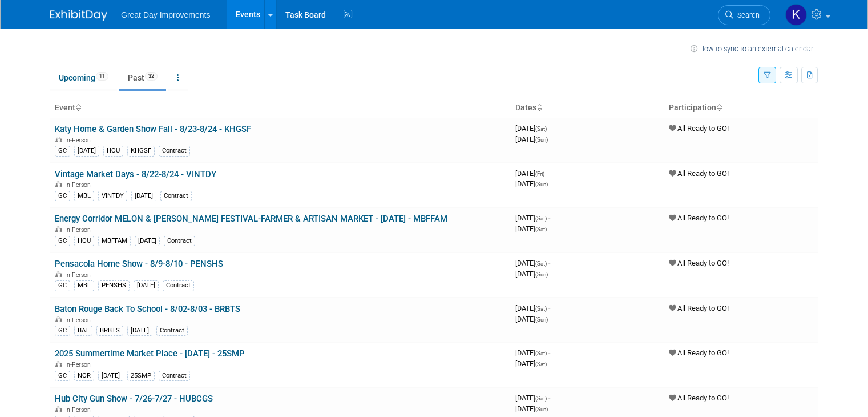 The height and width of the screenshot is (417, 868). What do you see at coordinates (83, 78) in the screenshot?
I see `a: Upcoming11` at bounding box center [83, 78].